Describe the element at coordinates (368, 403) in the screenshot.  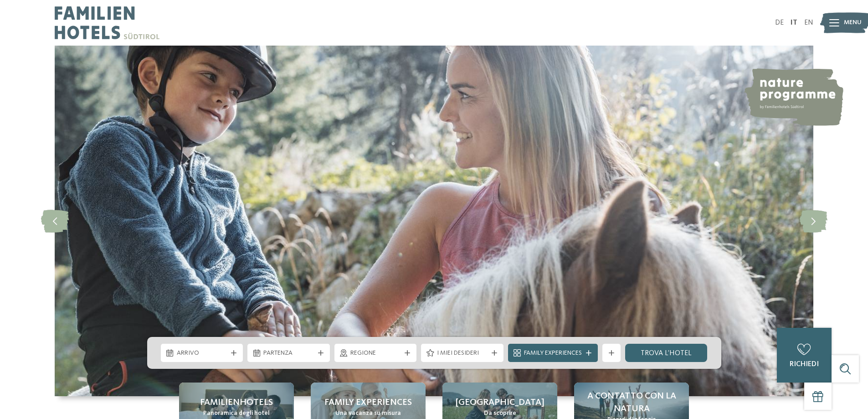
I see `span: Family experiences` at that location.